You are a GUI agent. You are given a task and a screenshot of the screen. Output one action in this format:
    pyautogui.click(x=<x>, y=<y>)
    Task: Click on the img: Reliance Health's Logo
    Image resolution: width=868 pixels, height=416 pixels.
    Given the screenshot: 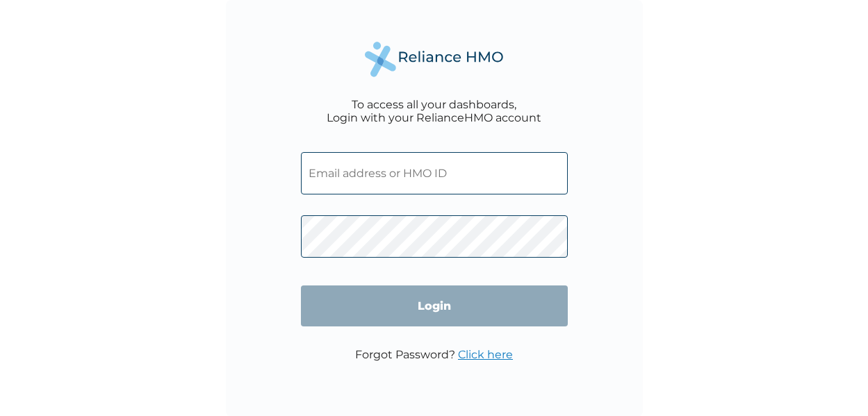 What is the action you would take?
    pyautogui.click(x=434, y=59)
    